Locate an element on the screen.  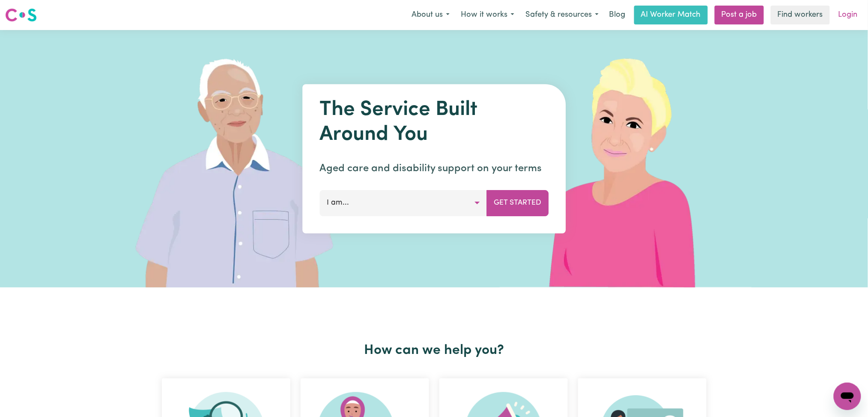
button: Get Started is located at coordinates (517, 203).